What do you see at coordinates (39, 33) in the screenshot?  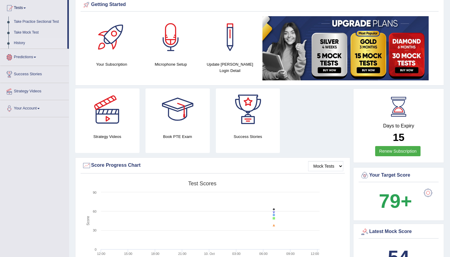 I see `a: Take Mock Test` at bounding box center [39, 33].